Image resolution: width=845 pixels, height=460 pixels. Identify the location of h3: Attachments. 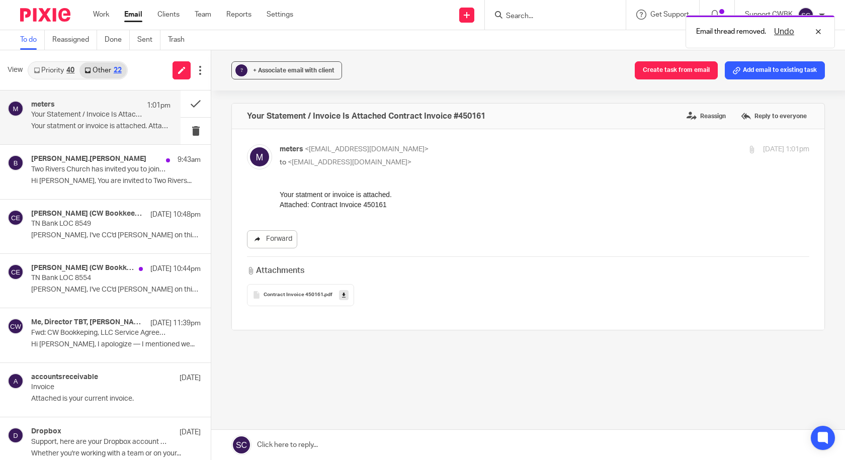
(276, 271).